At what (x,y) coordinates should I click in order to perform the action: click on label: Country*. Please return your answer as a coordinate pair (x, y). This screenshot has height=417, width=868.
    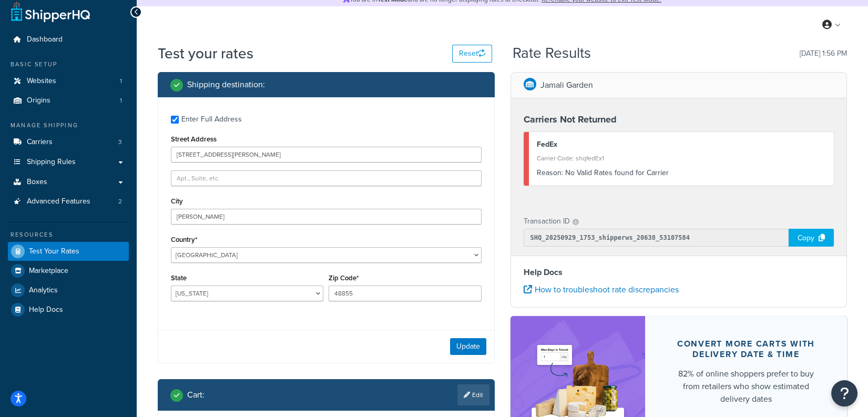
    Looking at the image, I should click on (184, 240).